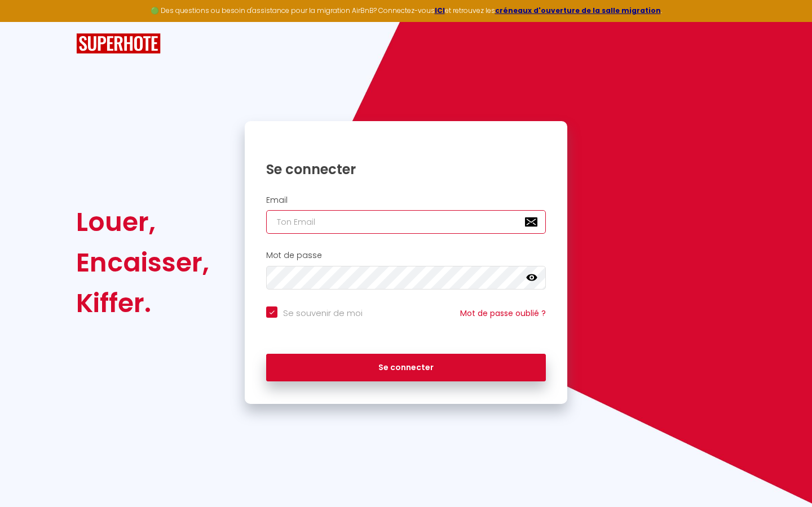  What do you see at coordinates (406, 368) in the screenshot?
I see `button: Se connecter` at bounding box center [406, 368].